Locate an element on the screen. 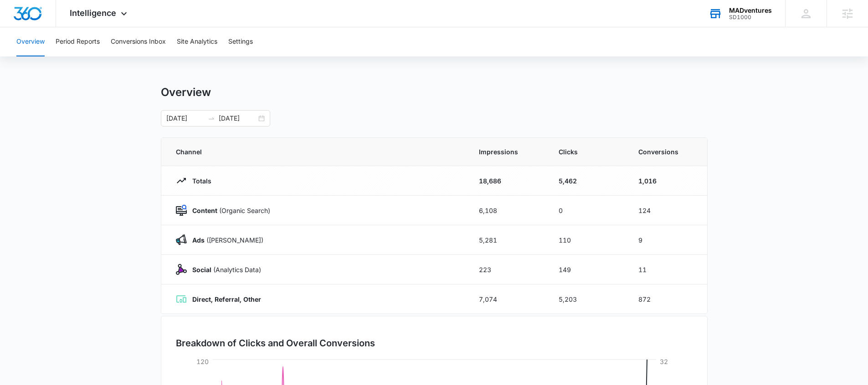  strong: Direct, Referral, Other is located at coordinates (227, 299).